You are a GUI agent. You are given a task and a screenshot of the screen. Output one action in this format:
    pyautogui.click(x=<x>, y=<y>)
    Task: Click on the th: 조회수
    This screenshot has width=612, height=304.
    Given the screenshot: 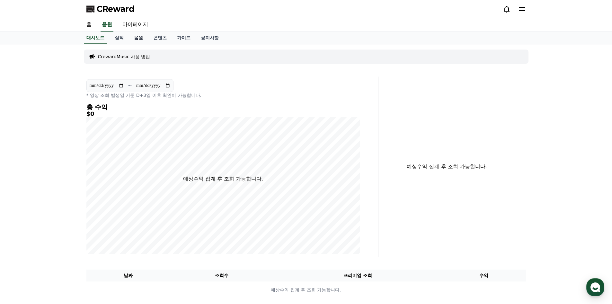 What is the action you would take?
    pyautogui.click(x=221, y=275)
    